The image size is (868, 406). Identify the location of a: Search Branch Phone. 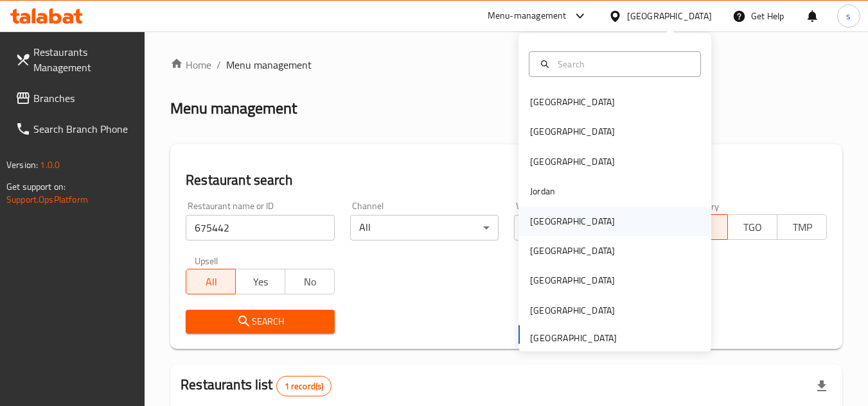
(75, 129).